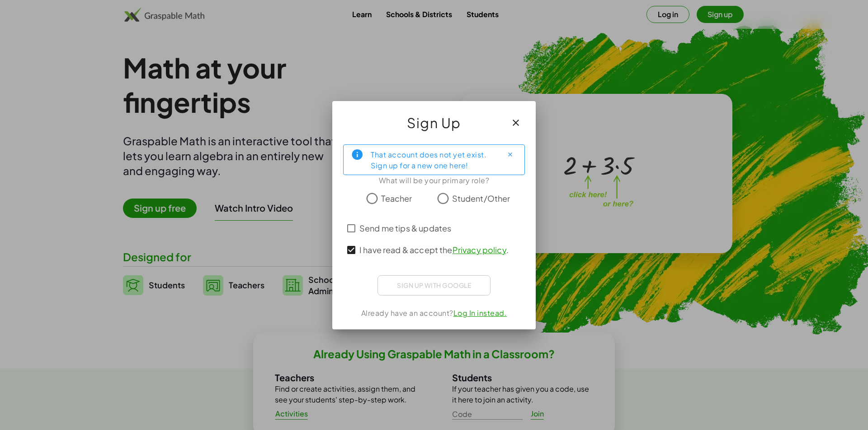  What do you see at coordinates (434, 123) in the screenshot?
I see `span: Sign Up` at bounding box center [434, 123].